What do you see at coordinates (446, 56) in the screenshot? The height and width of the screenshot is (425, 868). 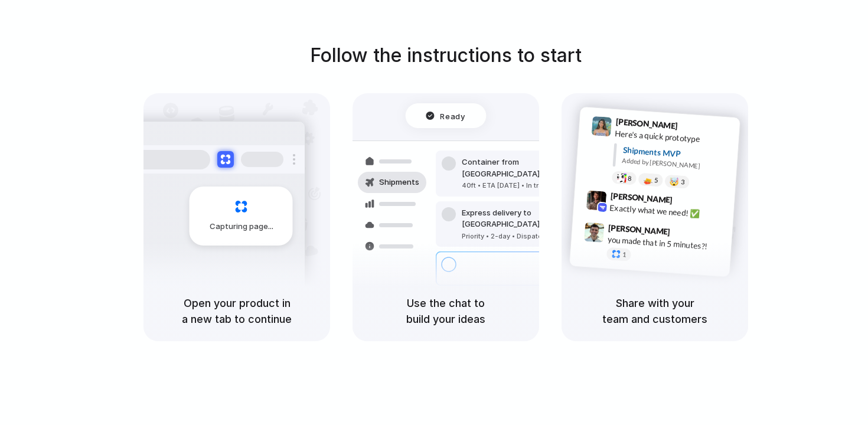 I see `h1: Follow the instructions to start` at bounding box center [446, 56].